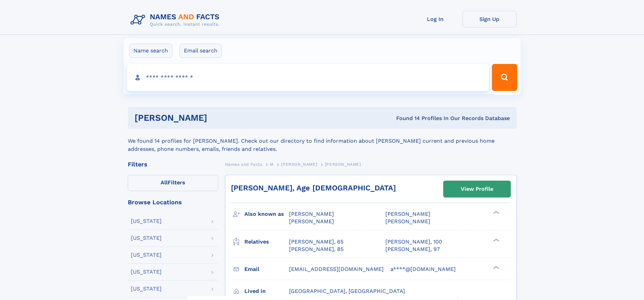 The image size is (644, 300). Describe the element at coordinates (267, 270) in the screenshot. I see `h3: Email` at that location.